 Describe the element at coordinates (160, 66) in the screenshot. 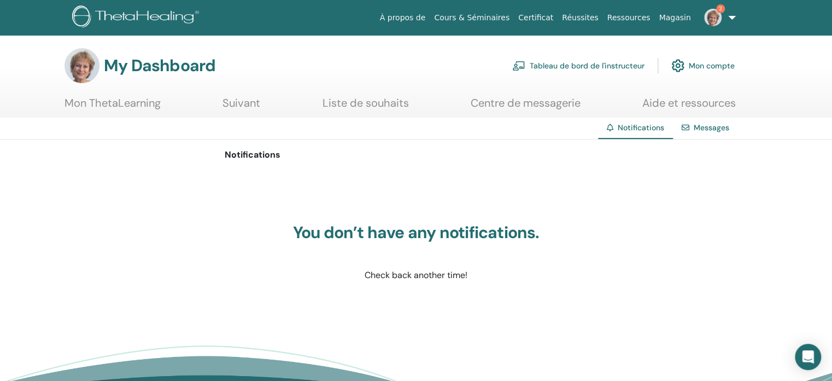

I see `h3: My Dashboard` at that location.